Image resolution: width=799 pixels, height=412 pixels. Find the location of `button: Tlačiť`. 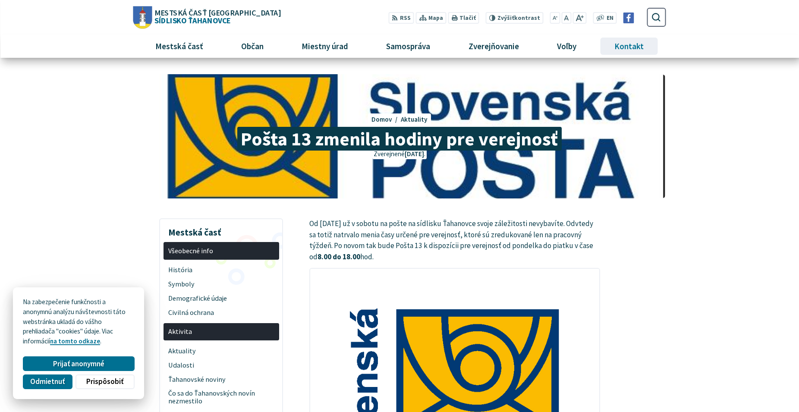

button: Tlačiť is located at coordinates (463, 18).